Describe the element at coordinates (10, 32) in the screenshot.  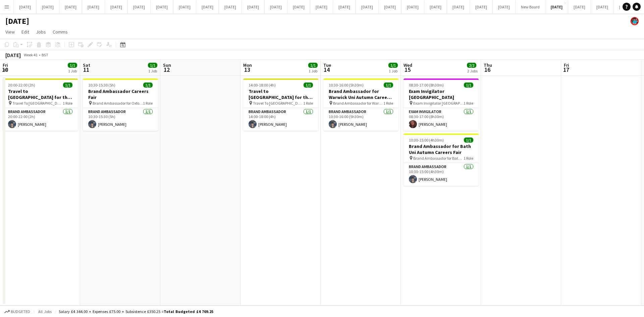
I see `a: View` at that location.